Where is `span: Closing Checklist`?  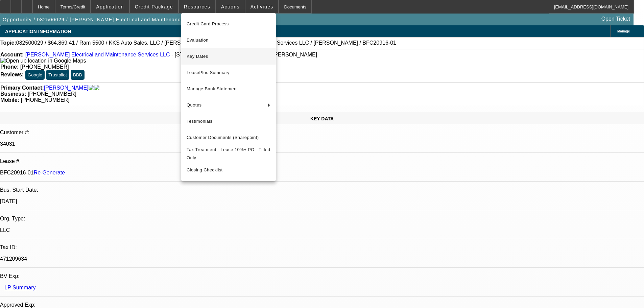 span: Closing Checklist is located at coordinates (205, 170).